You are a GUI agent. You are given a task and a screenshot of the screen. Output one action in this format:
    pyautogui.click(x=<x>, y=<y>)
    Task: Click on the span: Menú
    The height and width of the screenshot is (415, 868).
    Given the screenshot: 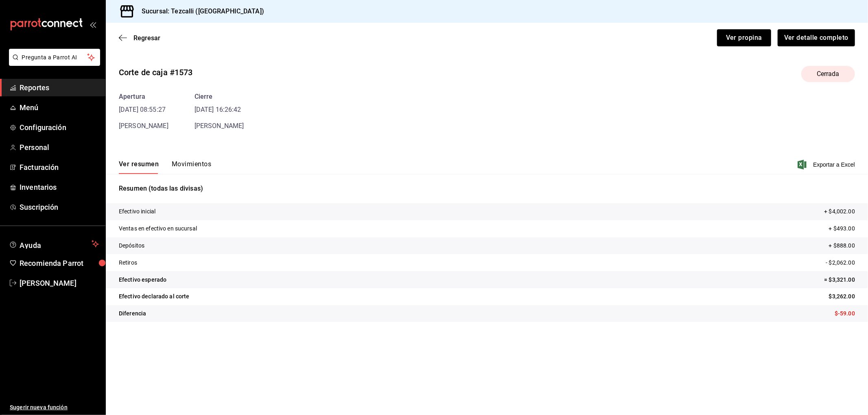 What is the action you would take?
    pyautogui.click(x=59, y=108)
    